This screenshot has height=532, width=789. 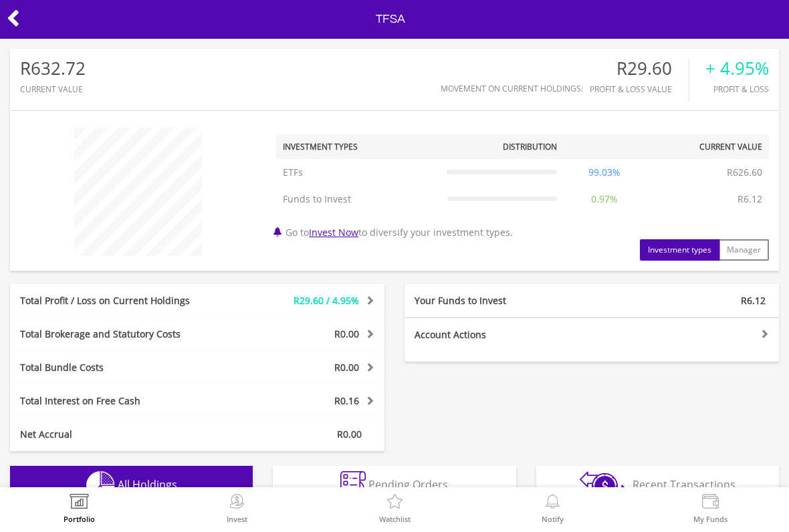 I want to click on img: View Funds, so click(x=710, y=503).